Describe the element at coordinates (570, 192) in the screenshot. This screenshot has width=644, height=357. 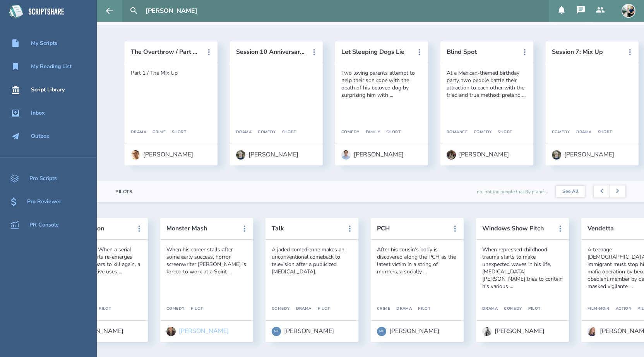
I see `a: See All` at that location.